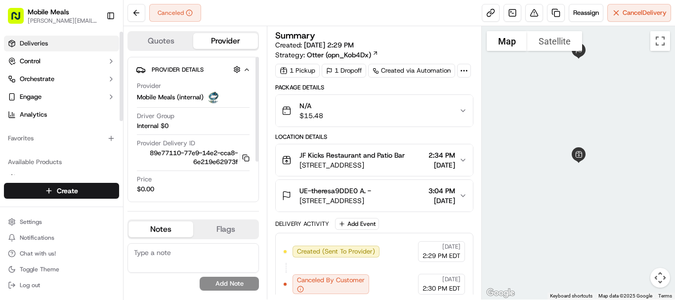 The width and height of the screenshot is (675, 300). Describe the element at coordinates (302, 224) in the screenshot. I see `div: Delivery Activity` at that location.